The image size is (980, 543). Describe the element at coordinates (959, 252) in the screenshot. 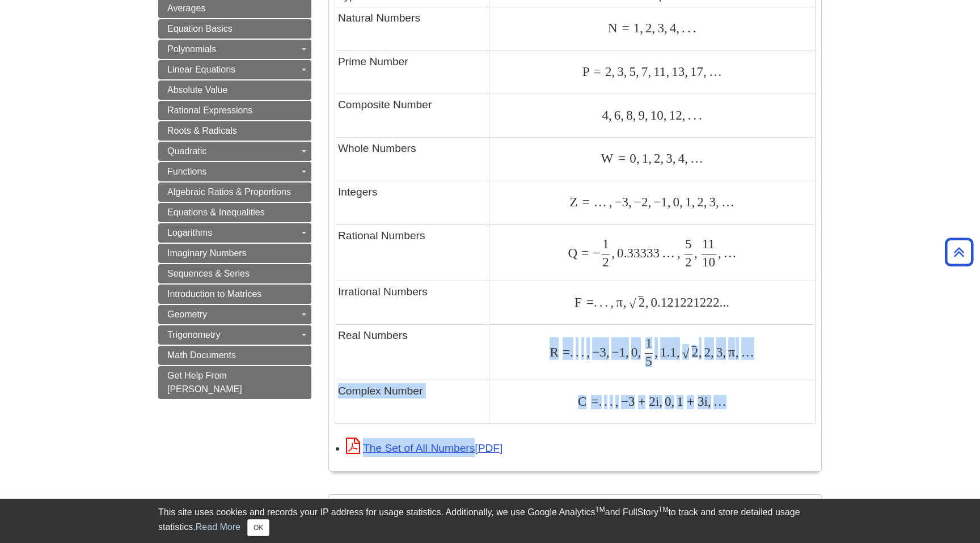

I see `a: Back to Top` at that location.